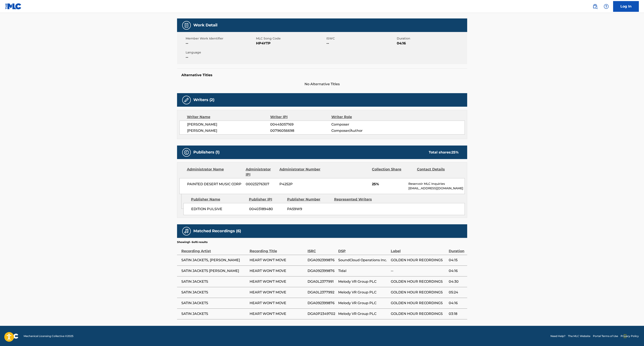  What do you see at coordinates (261, 172) in the screenshot?
I see `div: Administrator IPI` at bounding box center [261, 172].